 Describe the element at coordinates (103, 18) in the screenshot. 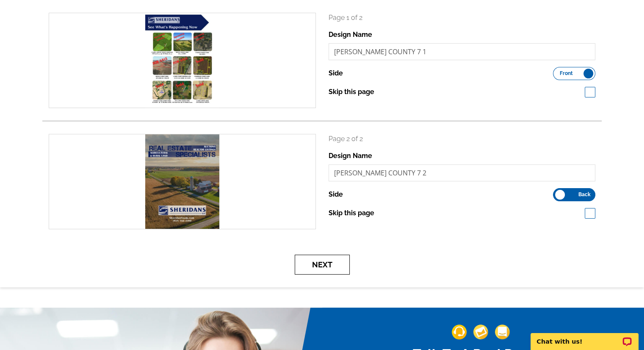

I see `button: Open LiveChat chat widget` at that location.